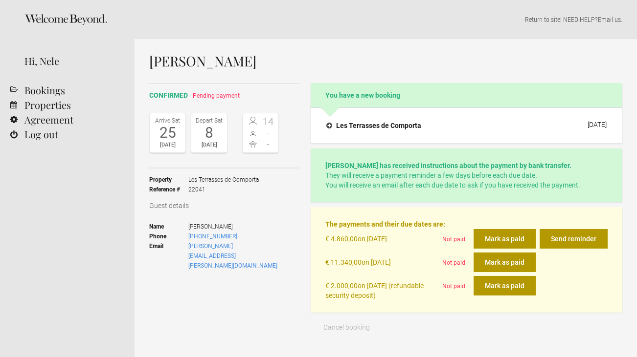 This screenshot has width=637, height=357. What do you see at coordinates (209, 121) in the screenshot?
I see `div: Depart Sat` at bounding box center [209, 121].